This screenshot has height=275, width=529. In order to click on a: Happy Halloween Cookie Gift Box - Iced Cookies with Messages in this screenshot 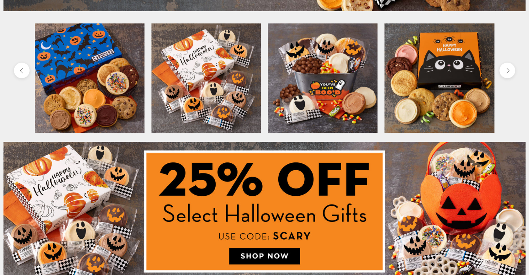, I will do `click(206, 78)`.